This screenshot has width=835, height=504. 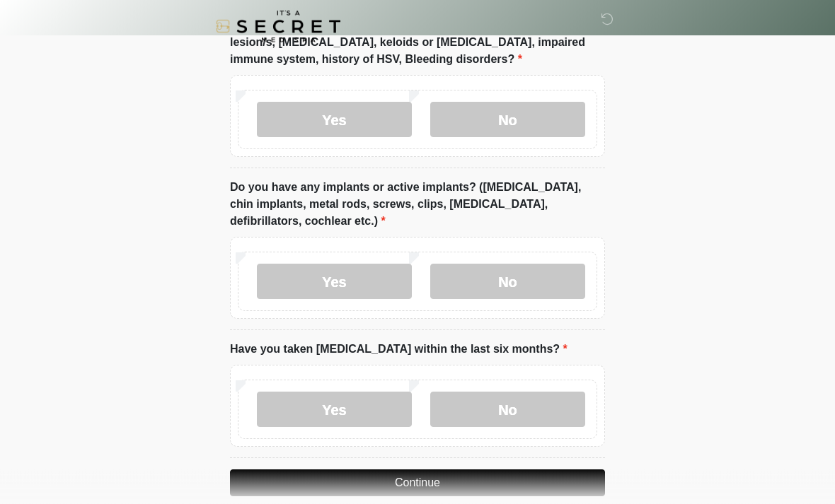 I want to click on img: It's A Secret Med Spa Logo, so click(x=278, y=27).